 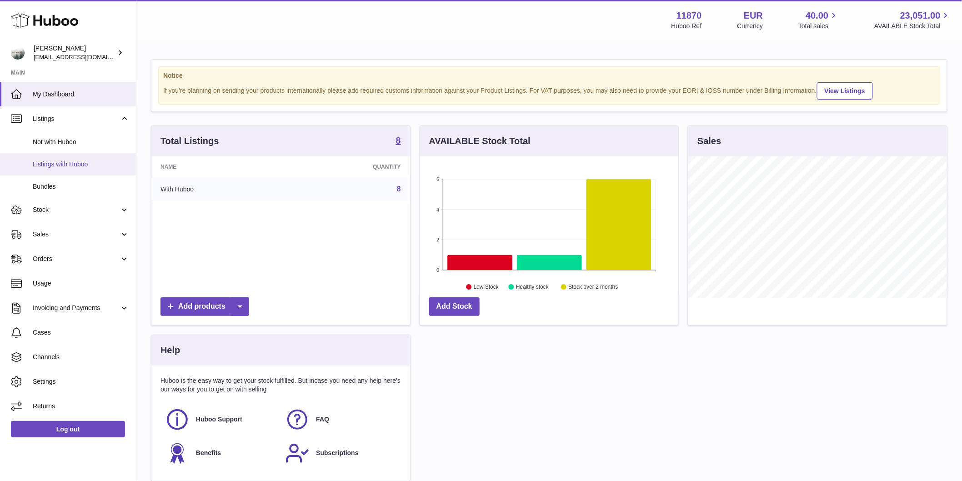 What do you see at coordinates (533, 287) in the screenshot?
I see `text: Healthy stock` at bounding box center [533, 287].